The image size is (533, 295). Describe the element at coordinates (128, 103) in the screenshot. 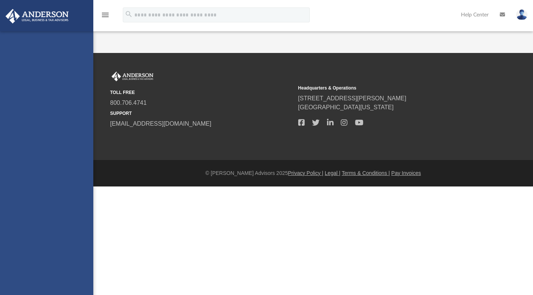

I see `a: 800.706.4741` at that location.